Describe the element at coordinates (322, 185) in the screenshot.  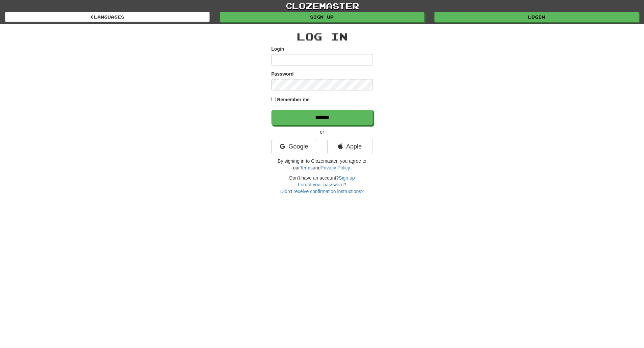
I see `div: Don't have an account?` at that location.